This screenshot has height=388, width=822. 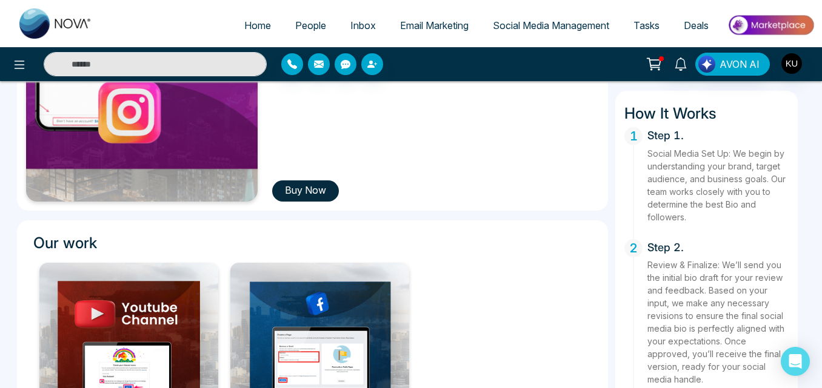 What do you see at coordinates (646, 25) in the screenshot?
I see `a: Tasks` at bounding box center [646, 25].